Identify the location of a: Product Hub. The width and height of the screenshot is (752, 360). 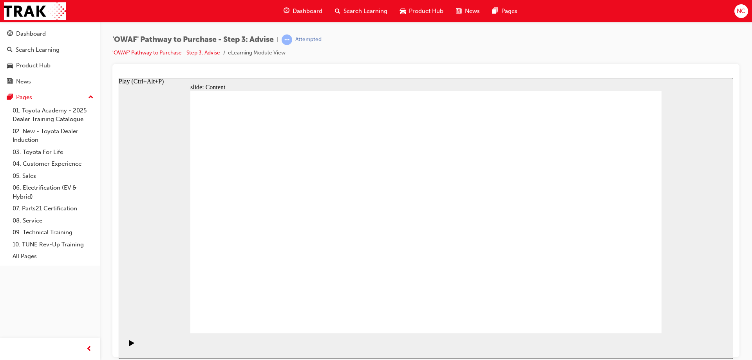
(50, 65).